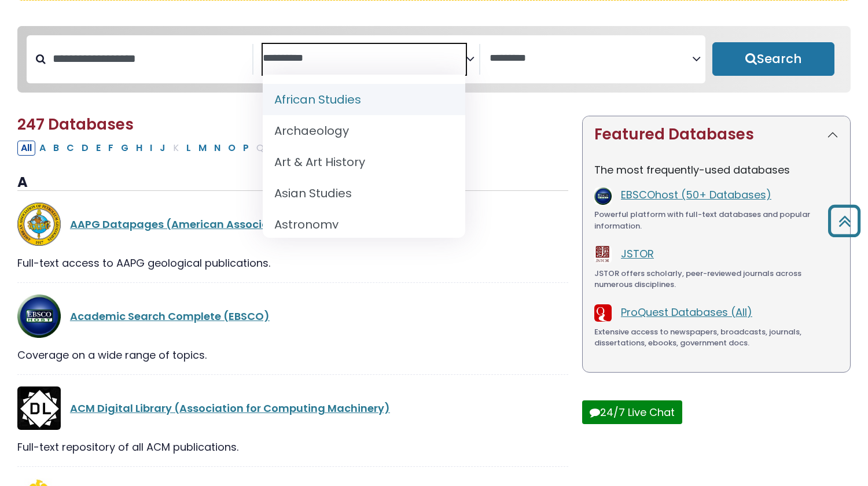  Describe the element at coordinates (696, 194) in the screenshot. I see `a: EBSCOhost (50+ Databases)` at that location.